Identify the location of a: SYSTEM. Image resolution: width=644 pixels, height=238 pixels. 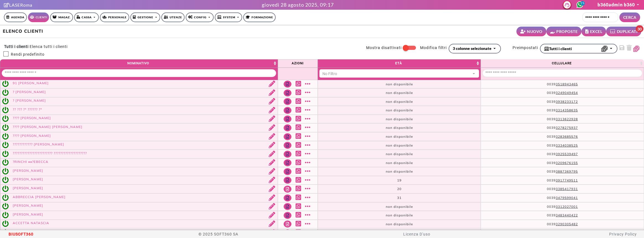
(229, 17).